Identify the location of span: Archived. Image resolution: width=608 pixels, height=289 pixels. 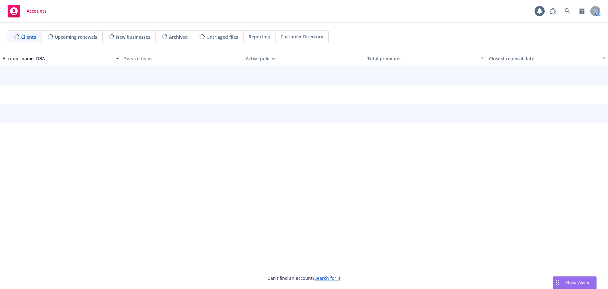
(178, 37).